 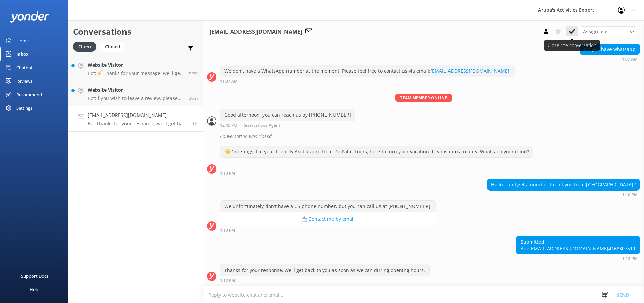 What do you see at coordinates (35, 289) in the screenshot?
I see `div: Help` at bounding box center [35, 289].